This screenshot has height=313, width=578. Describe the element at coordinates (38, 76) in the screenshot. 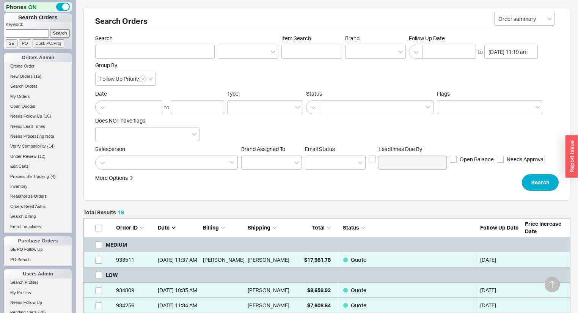

I see `span: ( 16 )` at that location.